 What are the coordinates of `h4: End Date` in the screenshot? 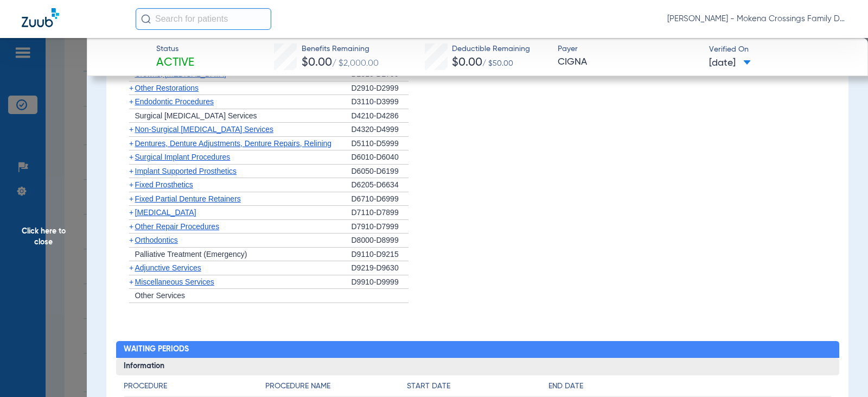 It's located at (690, 387).